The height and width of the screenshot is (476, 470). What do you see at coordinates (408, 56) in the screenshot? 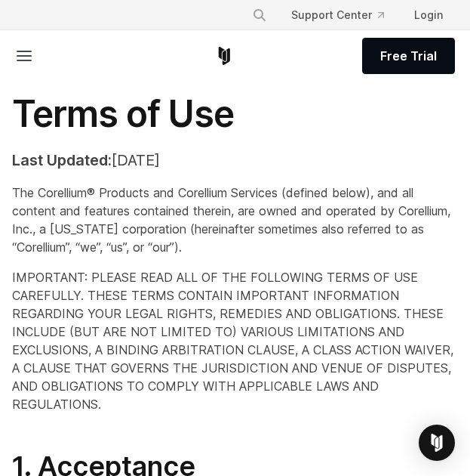
I see `span: Free Trial` at bounding box center [408, 56].